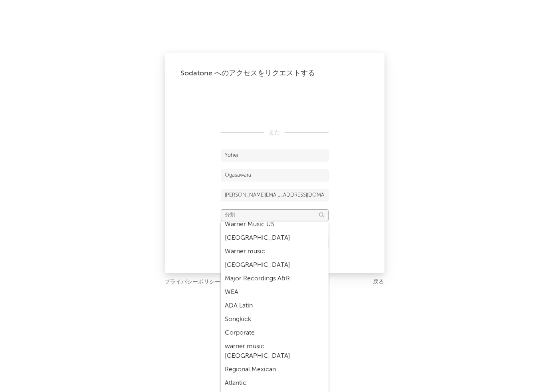 The image size is (549, 392). What do you see at coordinates (275, 252) in the screenshot?
I see `div: Warner music` at bounding box center [275, 252].